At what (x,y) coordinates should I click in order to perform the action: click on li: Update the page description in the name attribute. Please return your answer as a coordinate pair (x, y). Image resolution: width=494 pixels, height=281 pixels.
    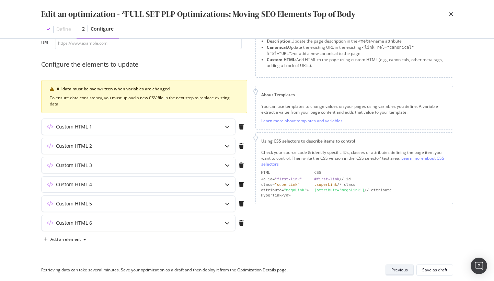
    Looking at the image, I should click on (357, 41).